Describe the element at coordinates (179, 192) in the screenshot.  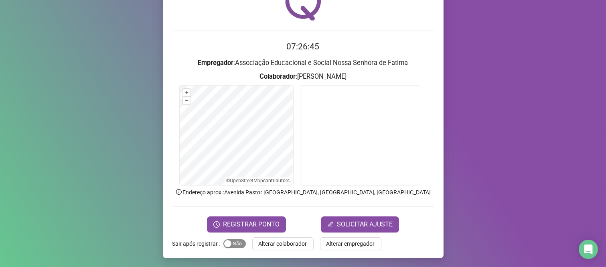
I see `span: info-circle` at that location.